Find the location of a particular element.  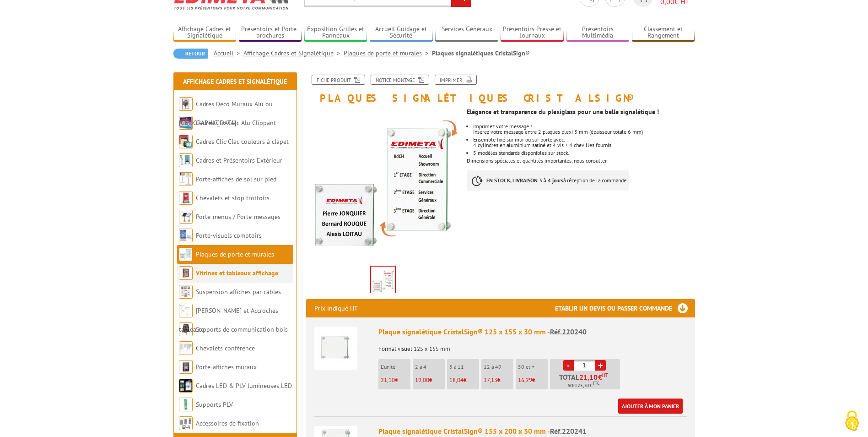

a: Accessoires de fixation is located at coordinates (228, 423).